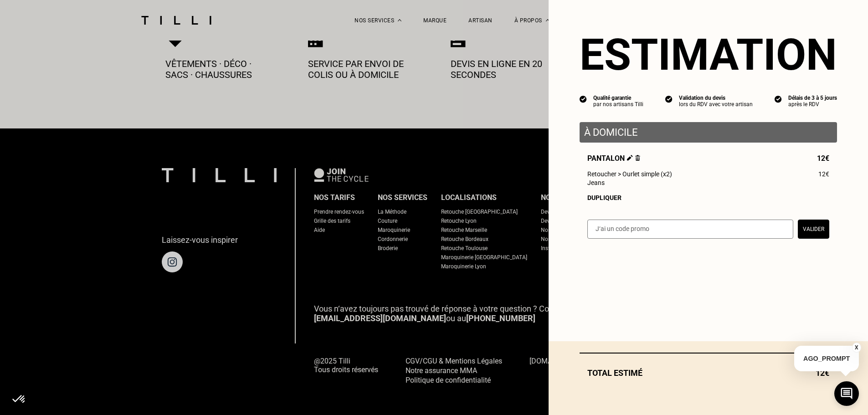 The height and width of the screenshot is (415, 868). What do you see at coordinates (708, 198) in the screenshot?
I see `div: Dupliquer` at bounding box center [708, 198].